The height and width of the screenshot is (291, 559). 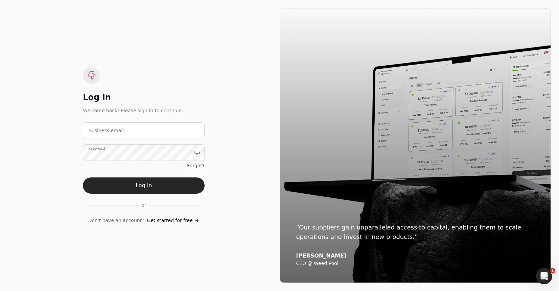 I want to click on span: 1, so click(x=552, y=271).